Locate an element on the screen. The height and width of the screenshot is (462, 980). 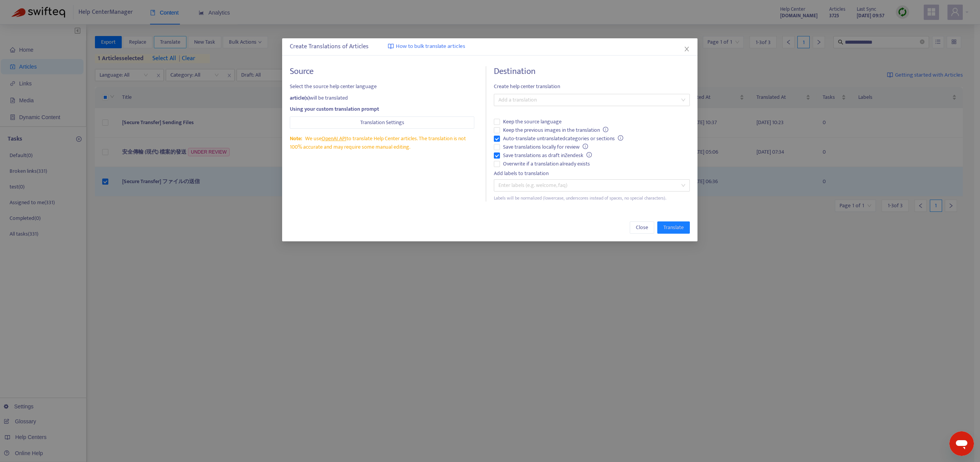
span: Keep the source language is located at coordinates (532, 122).